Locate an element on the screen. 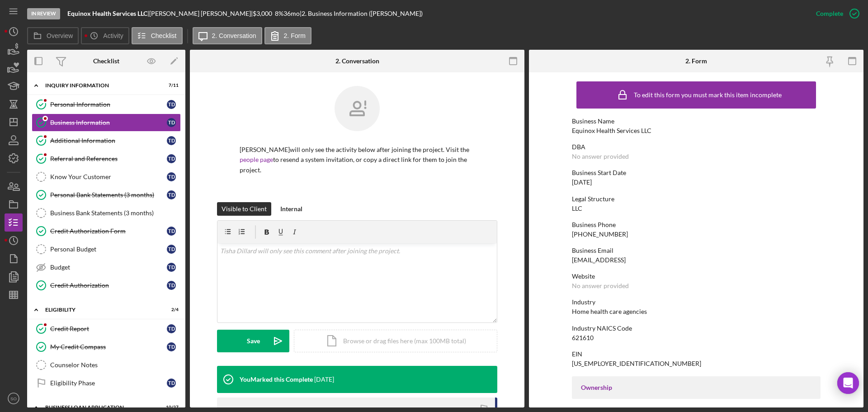 The width and height of the screenshot is (868, 412). button: Activity is located at coordinates (105, 36).